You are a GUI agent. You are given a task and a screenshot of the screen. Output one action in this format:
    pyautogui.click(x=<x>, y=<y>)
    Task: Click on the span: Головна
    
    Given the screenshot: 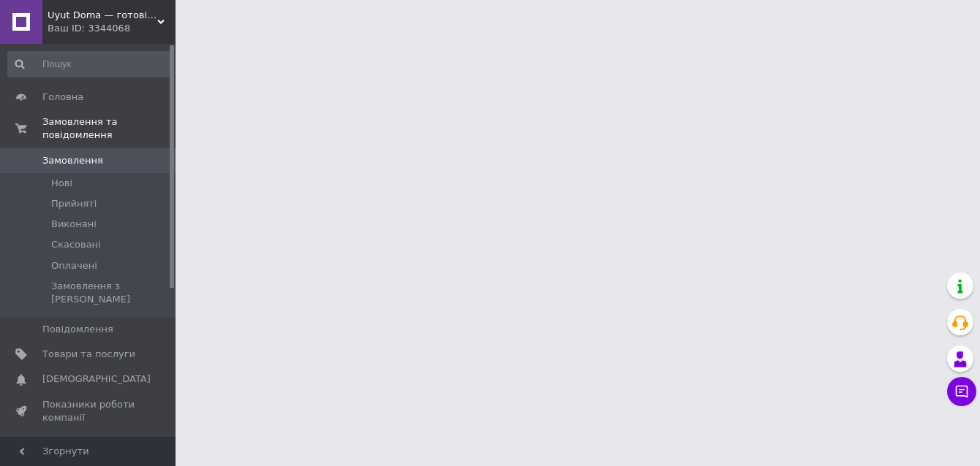 What is the action you would take?
    pyautogui.click(x=63, y=97)
    